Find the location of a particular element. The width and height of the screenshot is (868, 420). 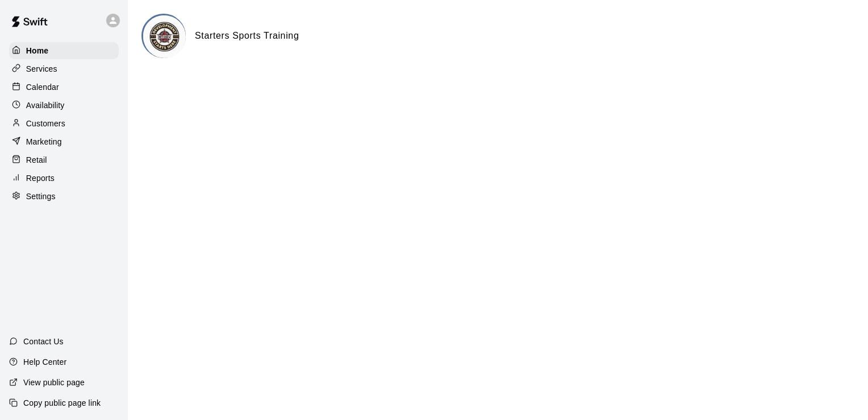

a: Retail is located at coordinates (63, 160).